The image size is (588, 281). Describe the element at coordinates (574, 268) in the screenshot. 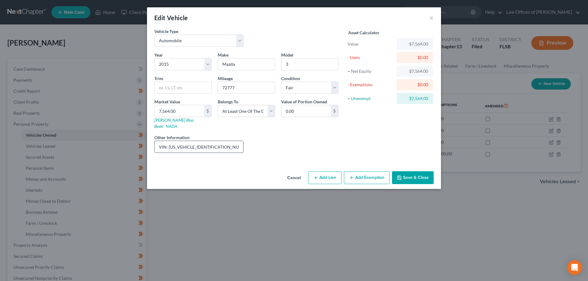

I see `div: Open Intercom Messenger` at that location.